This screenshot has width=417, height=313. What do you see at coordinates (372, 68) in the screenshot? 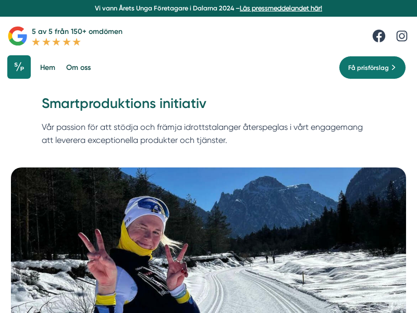
I see `a: Få prisförslag` at bounding box center [372, 68].